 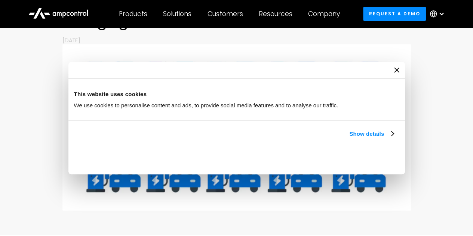 What do you see at coordinates (371, 134) in the screenshot?
I see `a: Show details` at bounding box center [371, 134].